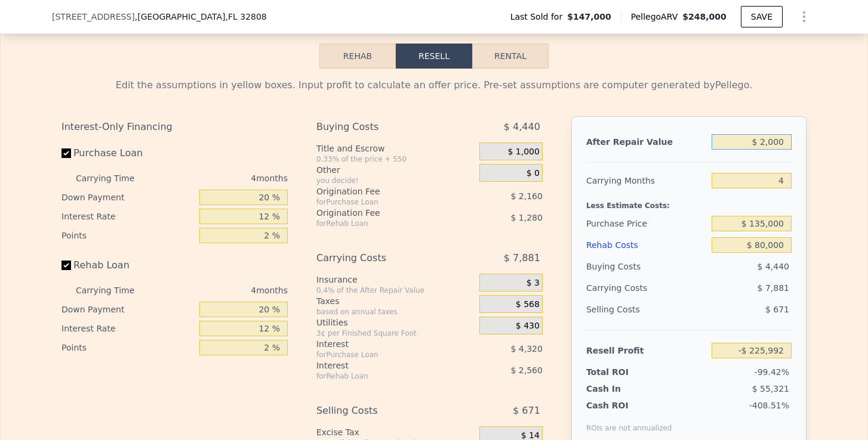 The height and width of the screenshot is (440, 868). Describe the element at coordinates (395, 301) in the screenshot. I see `div: Taxes` at that location.